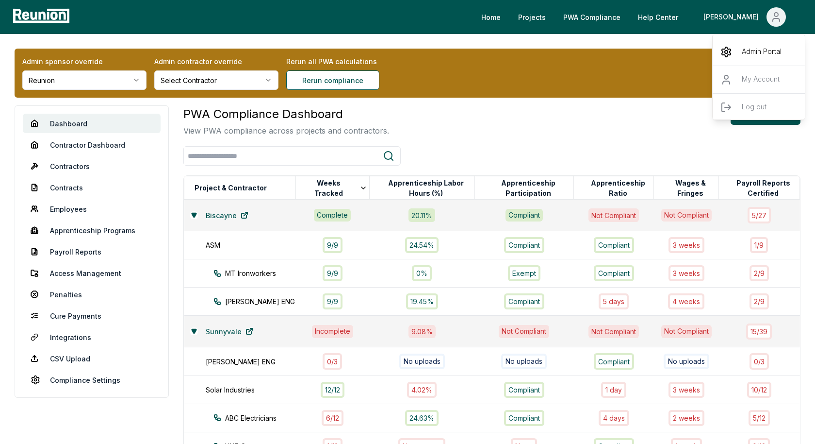 This screenshot has height=444, width=815. What do you see at coordinates (264, 273) in the screenshot?
I see `div: MT Ironworkers` at bounding box center [264, 273].